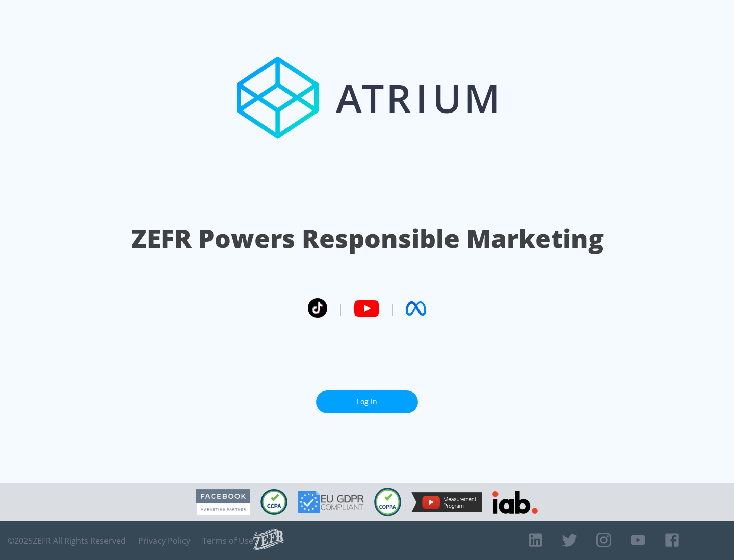 The width and height of the screenshot is (734, 560). Describe the element at coordinates (331, 502) in the screenshot. I see `img: GDPR Compliant` at that location.